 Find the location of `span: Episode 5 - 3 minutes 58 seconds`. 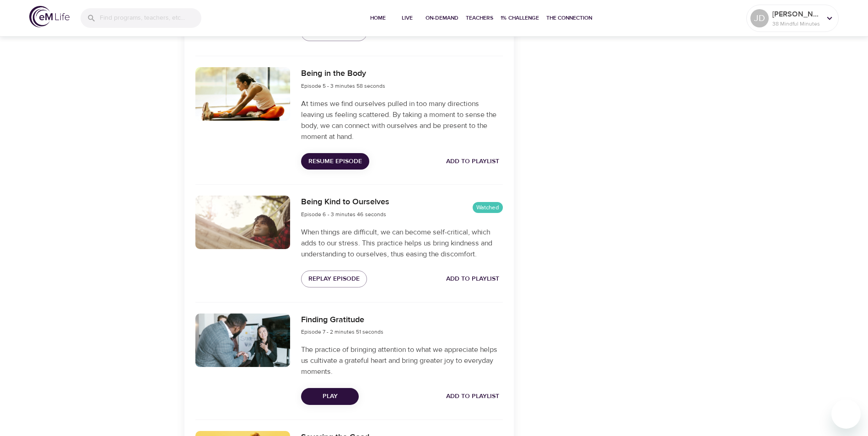

span: Episode 5 - 3 minutes 58 seconds is located at coordinates (343, 86).